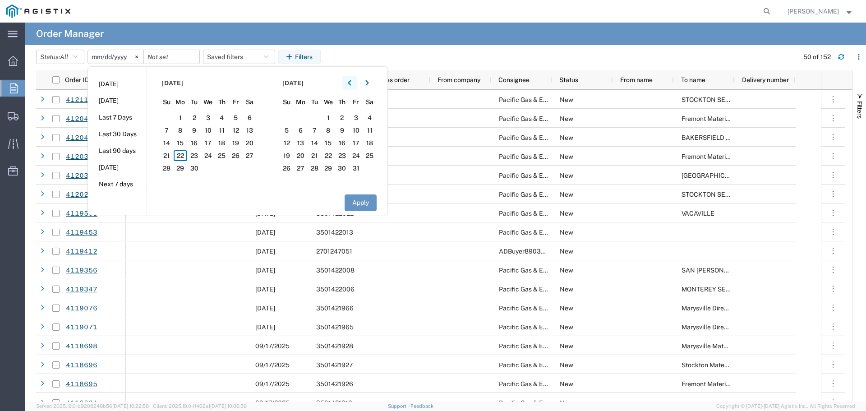  Describe the element at coordinates (335, 232) in the screenshot. I see `span: 3501422013` at that location.